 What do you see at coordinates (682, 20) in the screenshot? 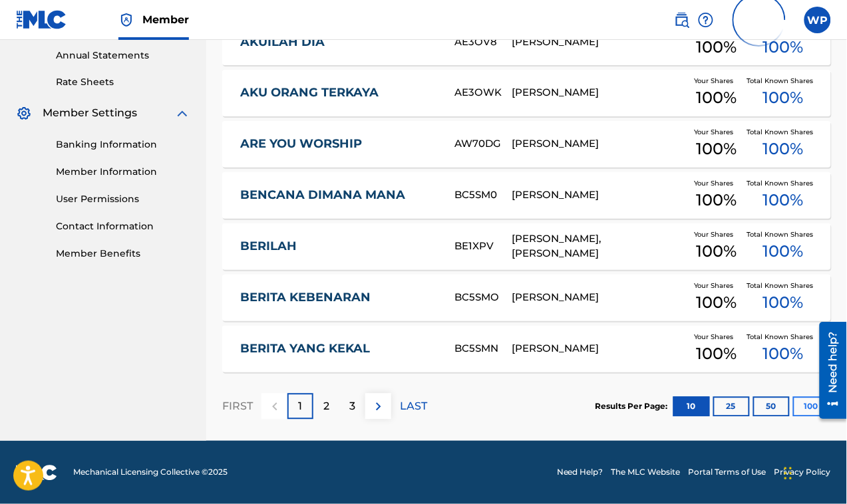
I see `a: Public Search` at bounding box center [682, 20].